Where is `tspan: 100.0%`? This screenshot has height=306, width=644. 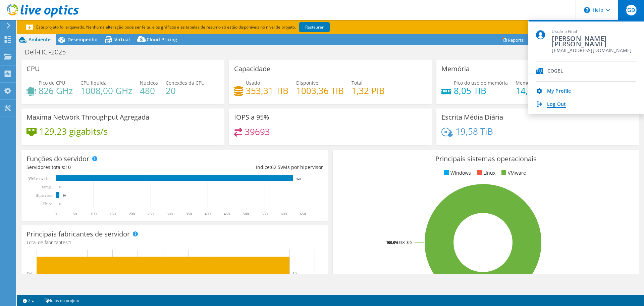 tspan: 100.0% is located at coordinates (392, 242).